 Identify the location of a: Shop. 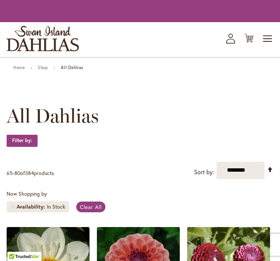
(43, 67).